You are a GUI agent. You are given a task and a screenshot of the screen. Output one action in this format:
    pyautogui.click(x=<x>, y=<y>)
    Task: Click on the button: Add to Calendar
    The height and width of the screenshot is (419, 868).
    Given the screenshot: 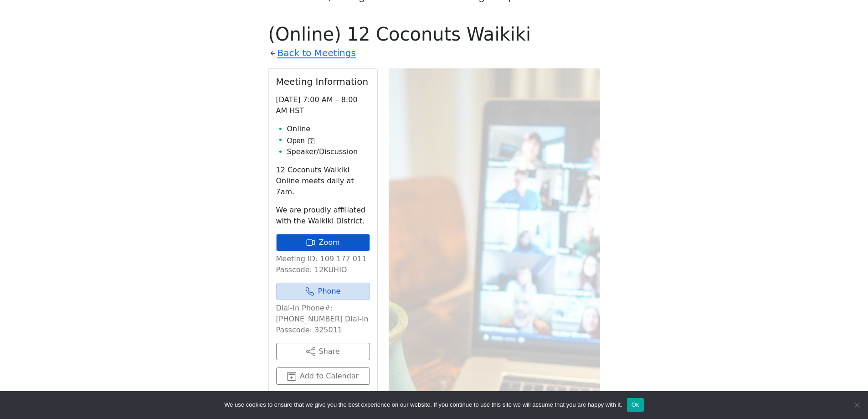 What is the action you would take?
    pyautogui.click(x=323, y=376)
    